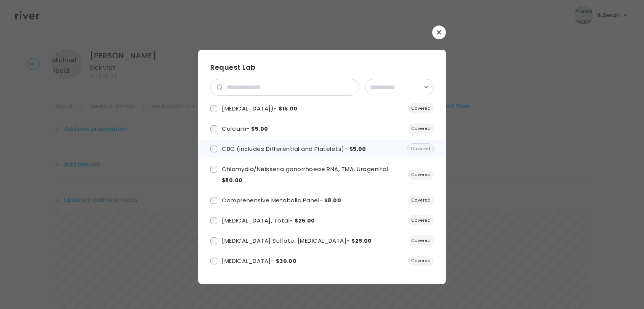 Image resolution: width=644 pixels, height=309 pixels. What do you see at coordinates (281, 200) in the screenshot?
I see `span: Comprehensive Metabolic Panel -` at bounding box center [281, 200].